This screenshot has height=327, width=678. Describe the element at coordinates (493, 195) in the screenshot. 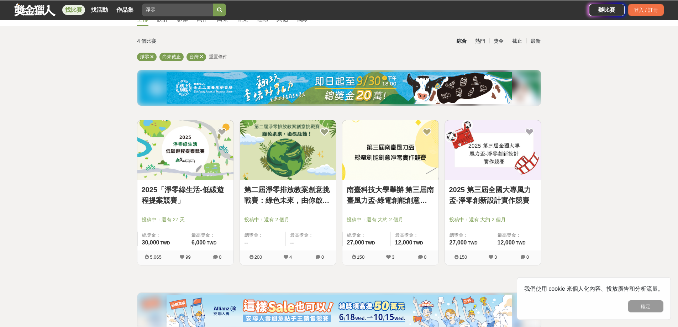

I see `a: 2025 第三屆全國大專風力盃-淨零創新設計實作競賽` at that location.